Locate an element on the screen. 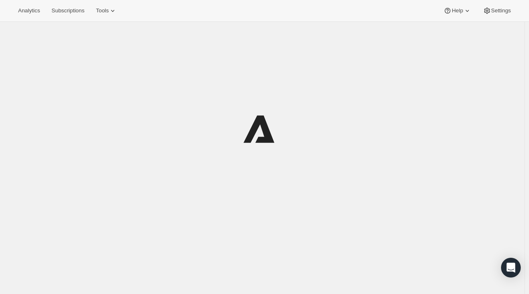 This screenshot has width=529, height=294. span: Subscriptions is located at coordinates (68, 11).